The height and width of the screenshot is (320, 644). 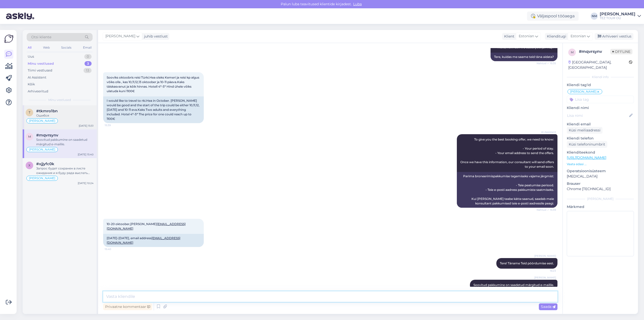 I want to click on p: Vaata edasi ..., so click(x=600, y=164).